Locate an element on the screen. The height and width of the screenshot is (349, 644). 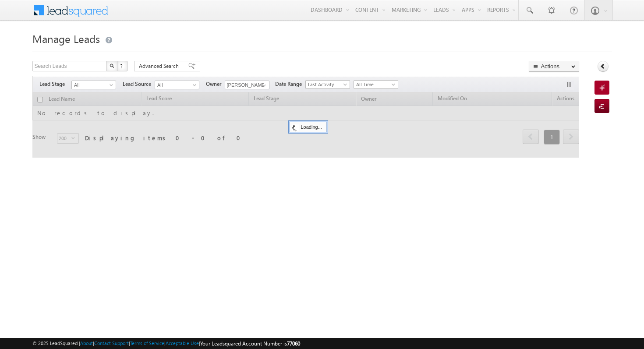
a: All Time is located at coordinates (376, 84).